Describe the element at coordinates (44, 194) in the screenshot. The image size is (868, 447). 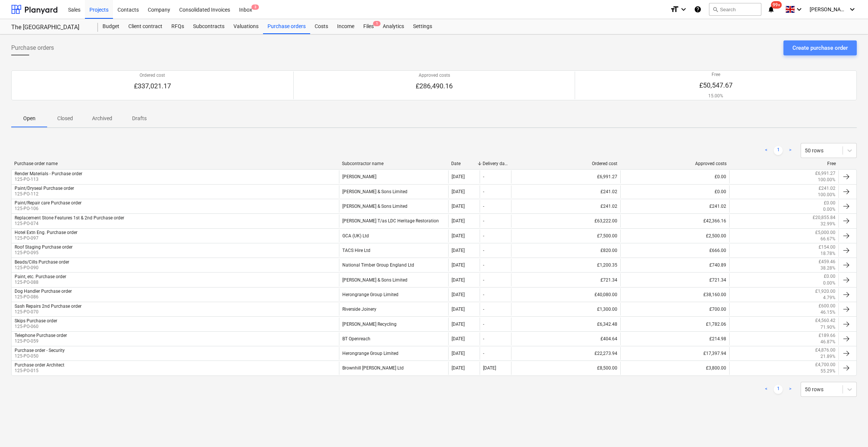
I see `p: 125-PO-112` at that location.